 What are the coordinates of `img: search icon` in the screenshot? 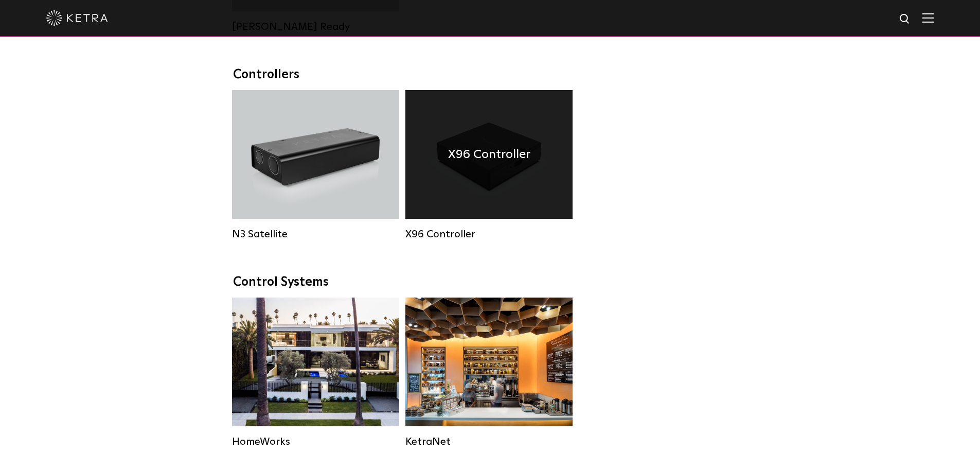 It's located at (905, 19).